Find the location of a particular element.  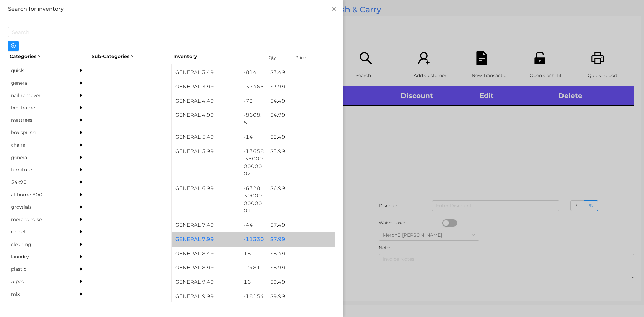

div: Inventory is located at coordinates (217, 57).